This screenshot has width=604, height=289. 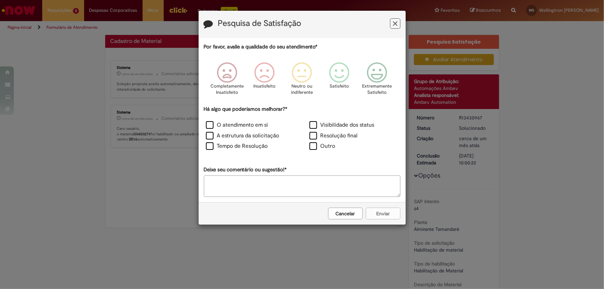 What do you see at coordinates (377, 81) in the screenshot?
I see `div: Extremamente Satisfeito` at bounding box center [377, 81].